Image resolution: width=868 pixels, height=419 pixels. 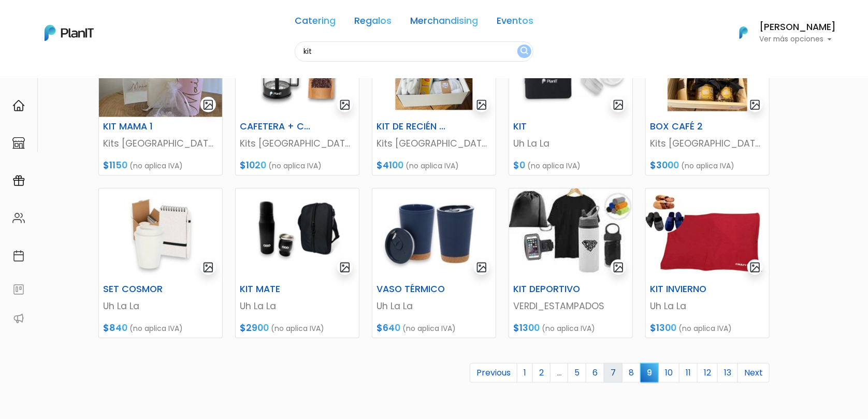 What do you see at coordinates (494, 373) in the screenshot?
I see `a: Previous` at bounding box center [494, 373].